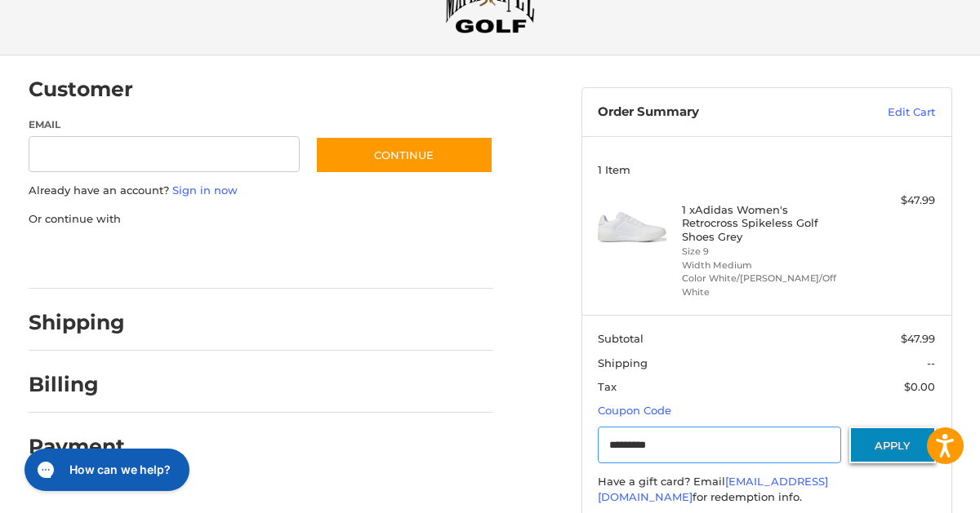  What do you see at coordinates (766, 490) in the screenshot?
I see `div: Have a gift card? Email for redemption info.` at bounding box center [766, 490].